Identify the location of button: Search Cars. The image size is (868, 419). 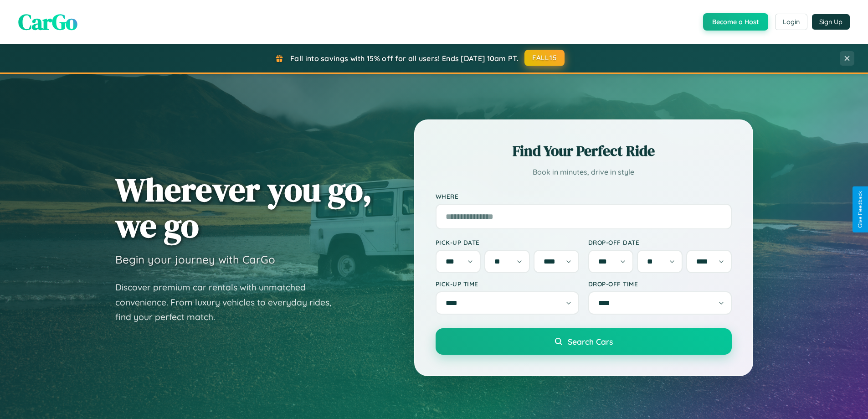
(584, 342).